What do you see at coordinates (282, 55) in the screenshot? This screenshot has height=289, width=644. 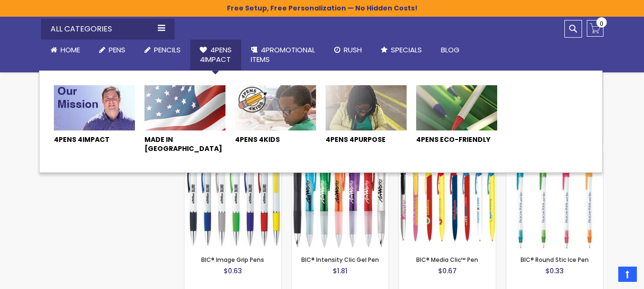 I see `a: 4PROMOTIONALITEMS` at bounding box center [282, 55].